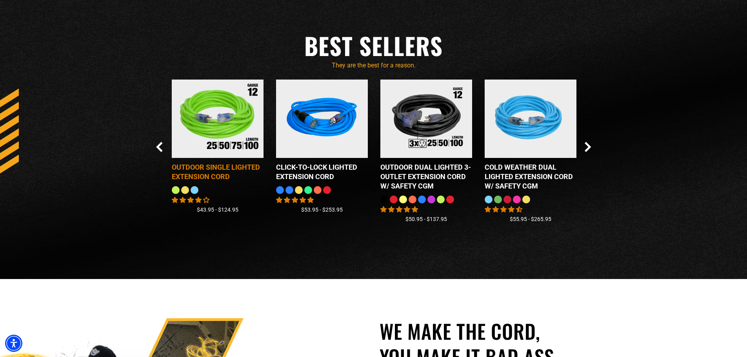  What do you see at coordinates (322, 133) in the screenshot?
I see `a: blue Click-to-Lock Lighted Extension Cord` at bounding box center [322, 133].